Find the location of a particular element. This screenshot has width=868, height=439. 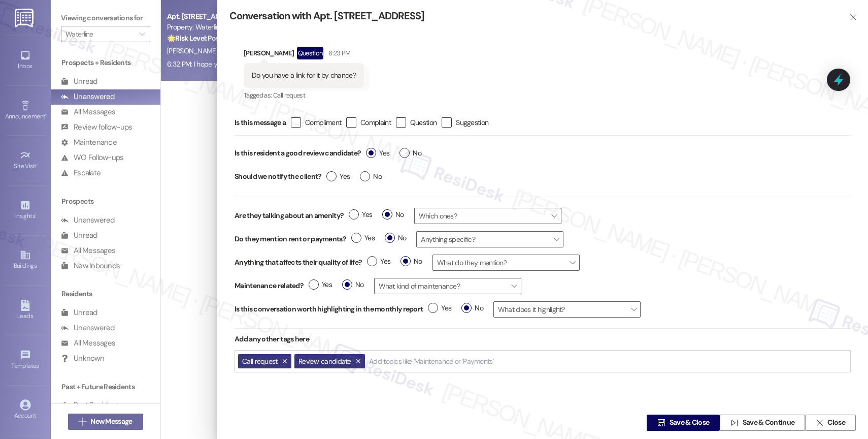

label: Are they talking about an amenity? is located at coordinates (289, 215).